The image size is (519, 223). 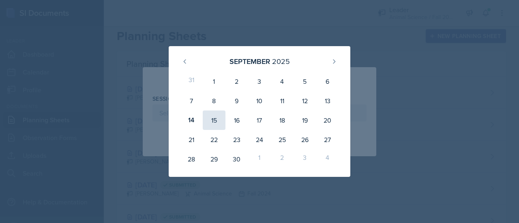 I want to click on div: 20, so click(x=328, y=120).